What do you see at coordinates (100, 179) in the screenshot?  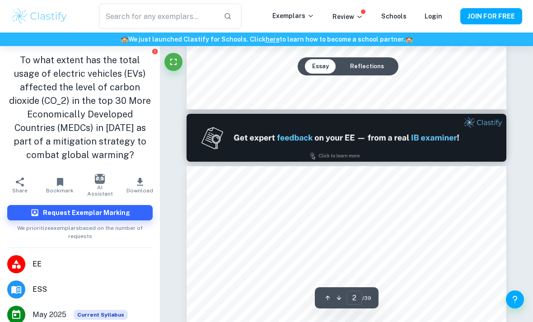 I see `img: AI Assistant` at bounding box center [100, 179].